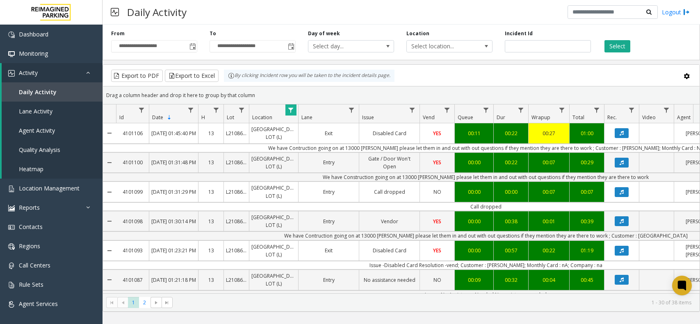 The image size is (700, 324). Describe the element at coordinates (666, 110) in the screenshot. I see `a: Video Filter Menu` at that location.